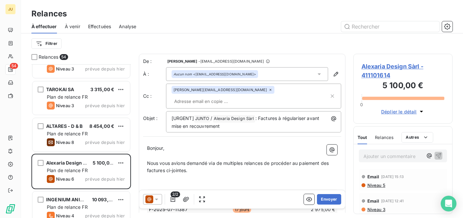 The width and height of the screenshot is (463, 218). I want to click on span: Analyse, so click(127, 27).